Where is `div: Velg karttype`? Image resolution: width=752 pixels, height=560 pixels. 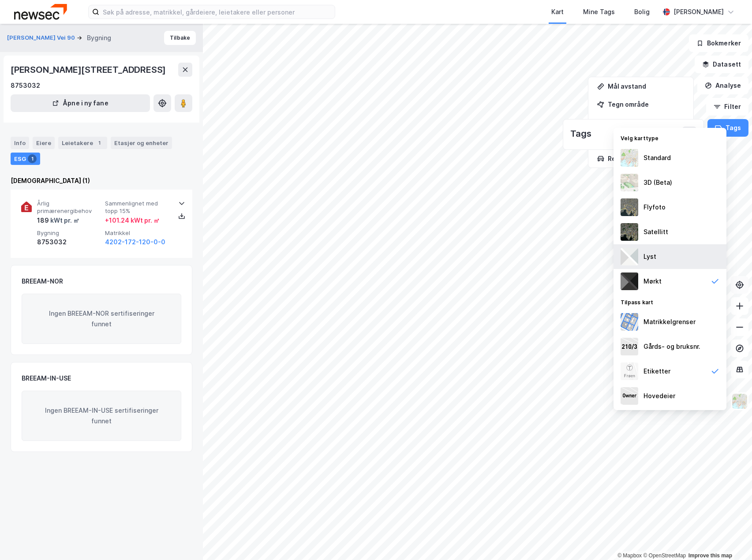 div: Velg karttype is located at coordinates (669, 138).